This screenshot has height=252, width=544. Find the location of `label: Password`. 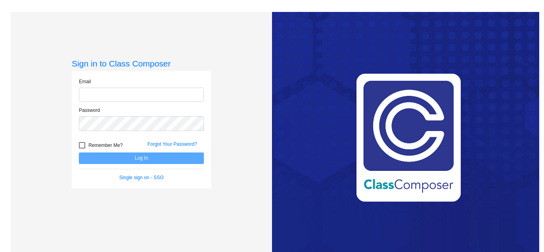

label: Password is located at coordinates (89, 110).